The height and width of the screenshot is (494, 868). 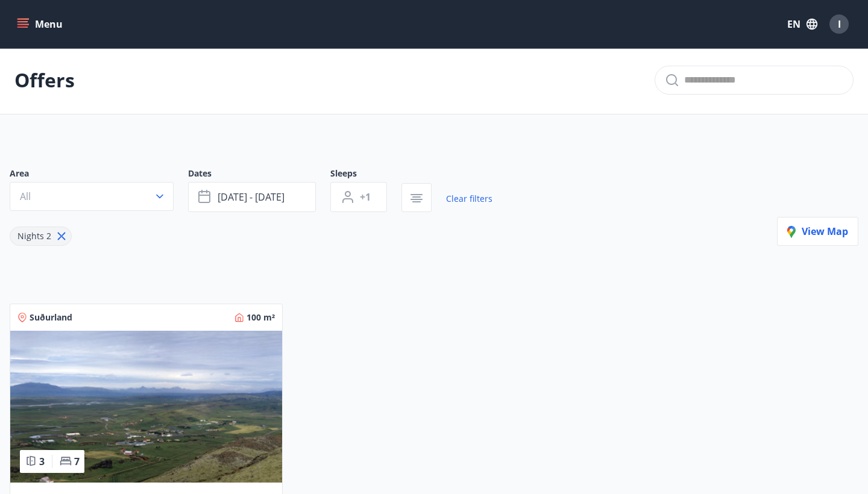 I want to click on p: Offers, so click(x=44, y=80).